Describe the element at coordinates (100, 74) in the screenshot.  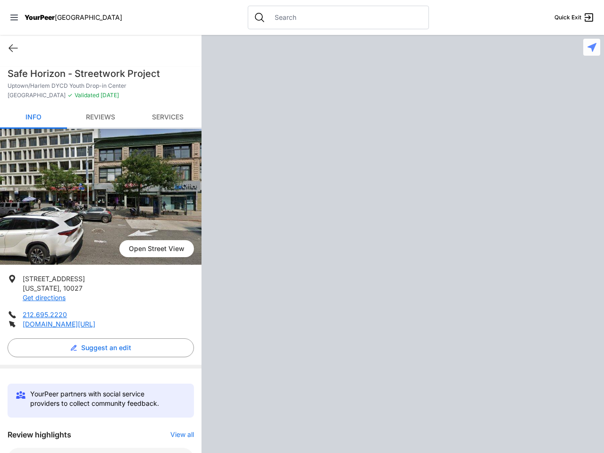
I see `h1: Safe Horizon - Streetwork Project` at that location.